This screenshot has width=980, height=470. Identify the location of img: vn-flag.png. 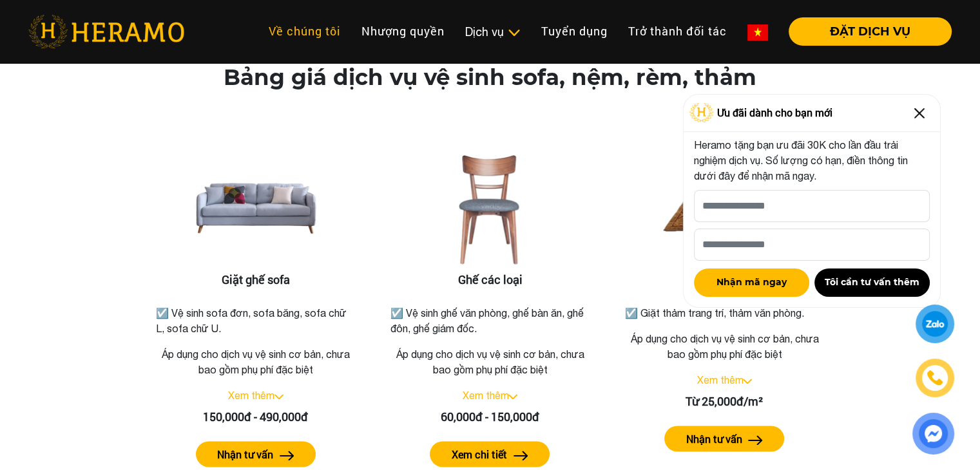
(757, 32).